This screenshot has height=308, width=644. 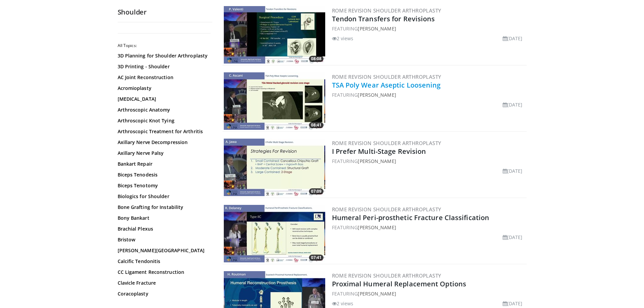 I want to click on a: TSA Poly Wear Aseptic Loosening, so click(x=386, y=85).